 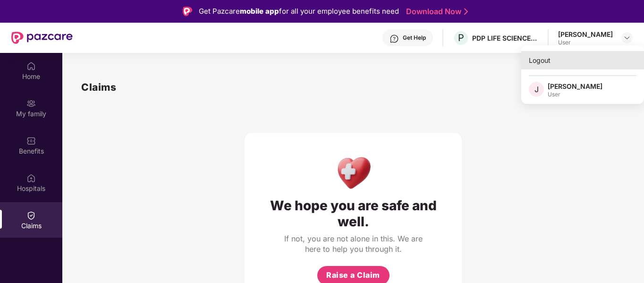 I want to click on div: Get Pazcare for all your employee benefits need, so click(x=299, y=11).